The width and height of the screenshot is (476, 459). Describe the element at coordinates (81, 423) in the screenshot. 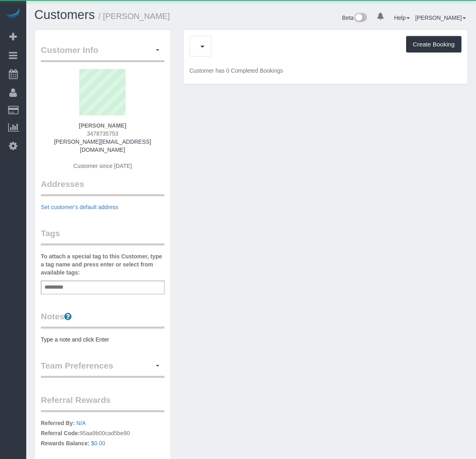

I see `a: N/A` at that location.